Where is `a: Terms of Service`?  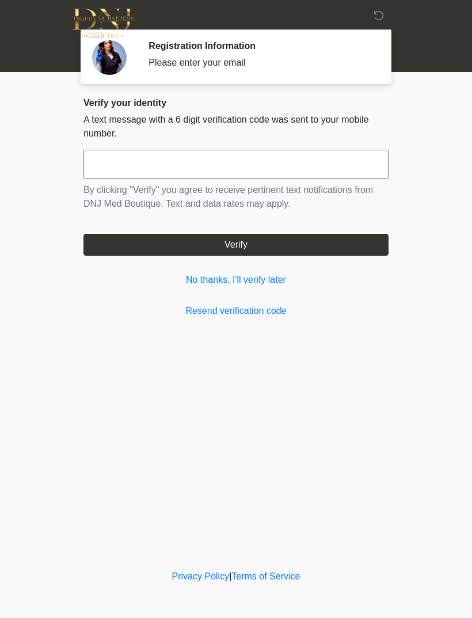
a: Terms of Service is located at coordinates (266, 576).